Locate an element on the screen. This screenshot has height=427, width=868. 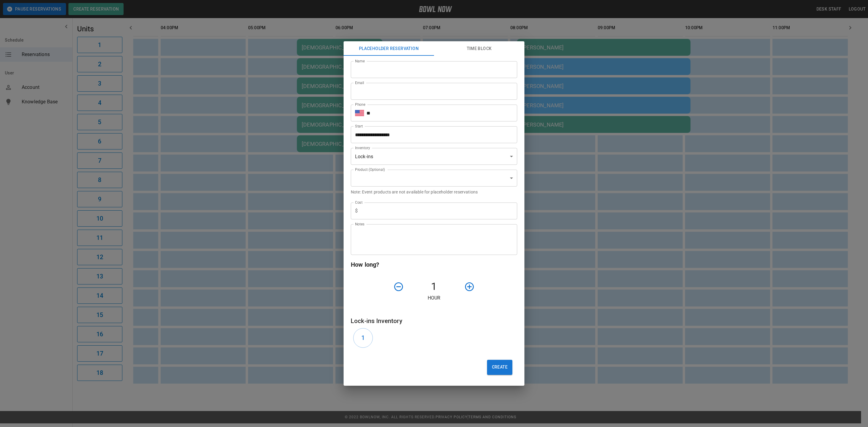
h4: 1 is located at coordinates (434, 287).